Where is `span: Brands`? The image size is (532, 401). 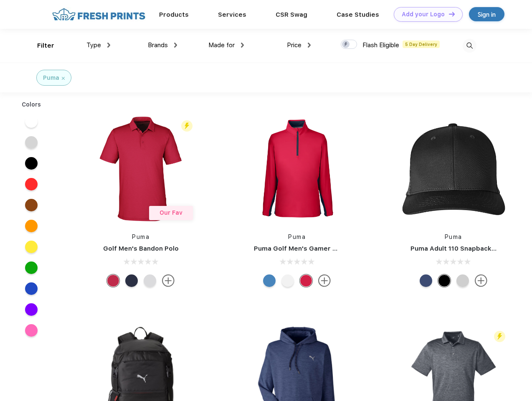 span: Brands is located at coordinates (158, 45).